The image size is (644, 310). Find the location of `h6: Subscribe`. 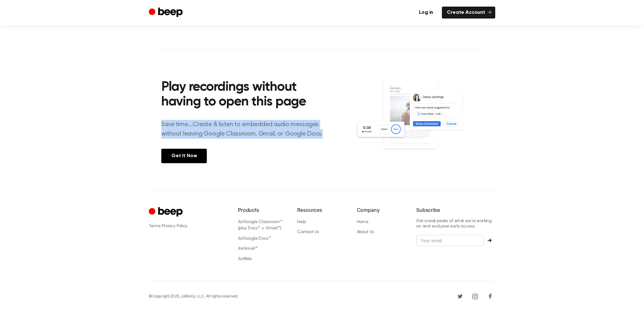

h6: Subscribe is located at coordinates (456, 210).